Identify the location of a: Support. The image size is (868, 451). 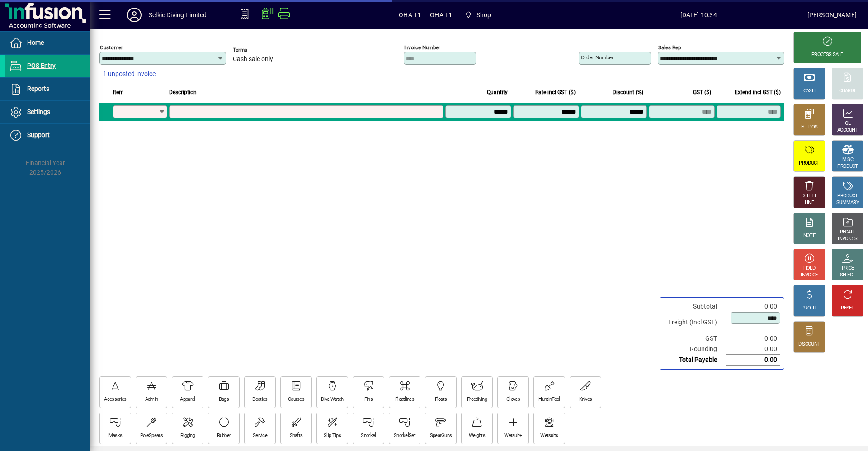
(47, 136).